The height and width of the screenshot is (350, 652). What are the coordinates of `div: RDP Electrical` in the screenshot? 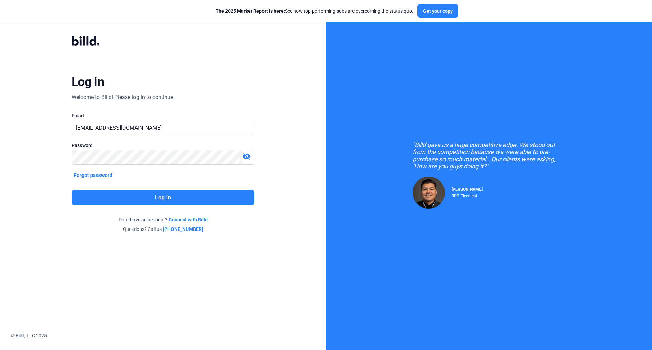 It's located at (467, 195).